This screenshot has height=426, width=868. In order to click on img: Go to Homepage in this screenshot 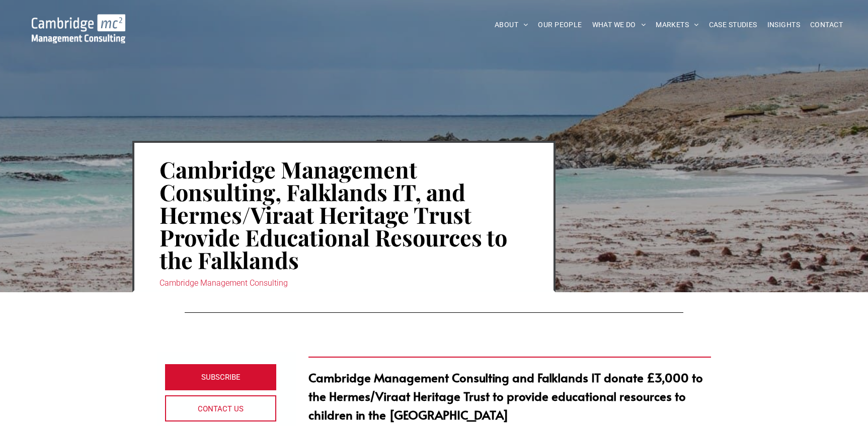, I will do `click(79, 29)`.